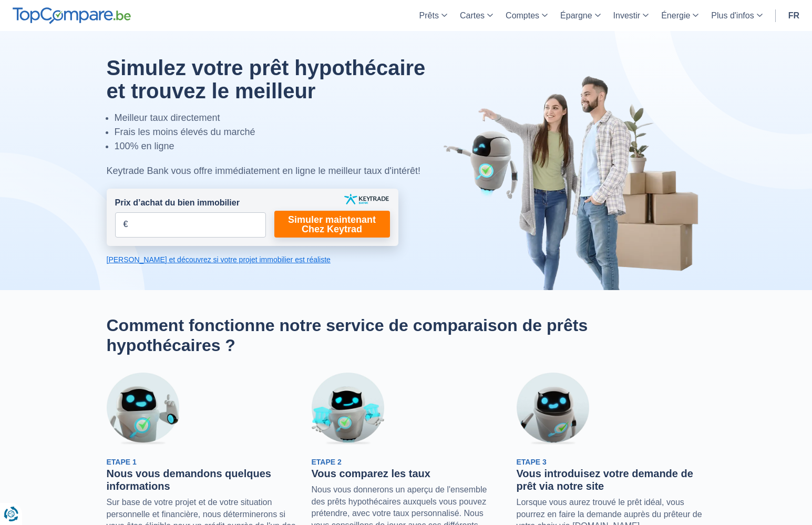  I want to click on li: Frais les moins élevés du marché, so click(282, 132).